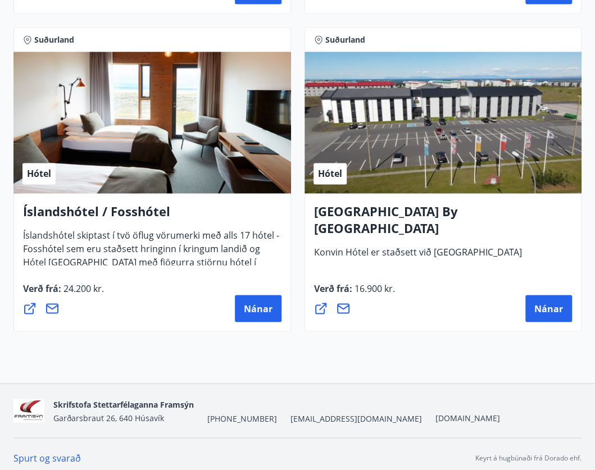  I want to click on span: 24.200 kr., so click(83, 288).